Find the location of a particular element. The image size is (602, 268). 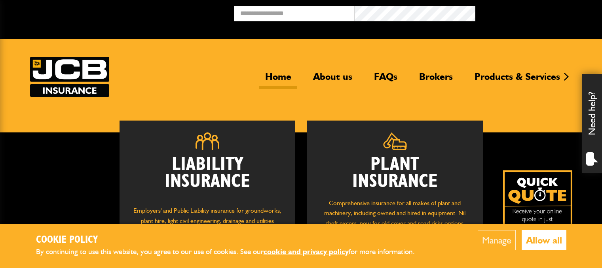

button: Allow all is located at coordinates (544, 240).